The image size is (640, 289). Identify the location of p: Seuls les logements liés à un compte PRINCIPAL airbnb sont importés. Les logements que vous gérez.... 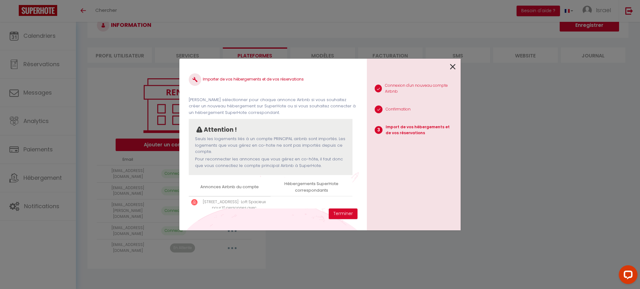
(271, 145).